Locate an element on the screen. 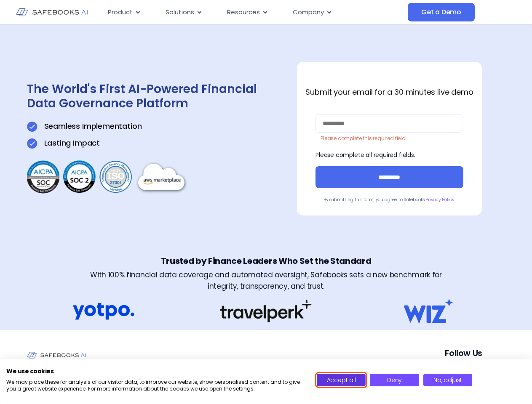  img: Get a Demo 3 is located at coordinates (108, 177).